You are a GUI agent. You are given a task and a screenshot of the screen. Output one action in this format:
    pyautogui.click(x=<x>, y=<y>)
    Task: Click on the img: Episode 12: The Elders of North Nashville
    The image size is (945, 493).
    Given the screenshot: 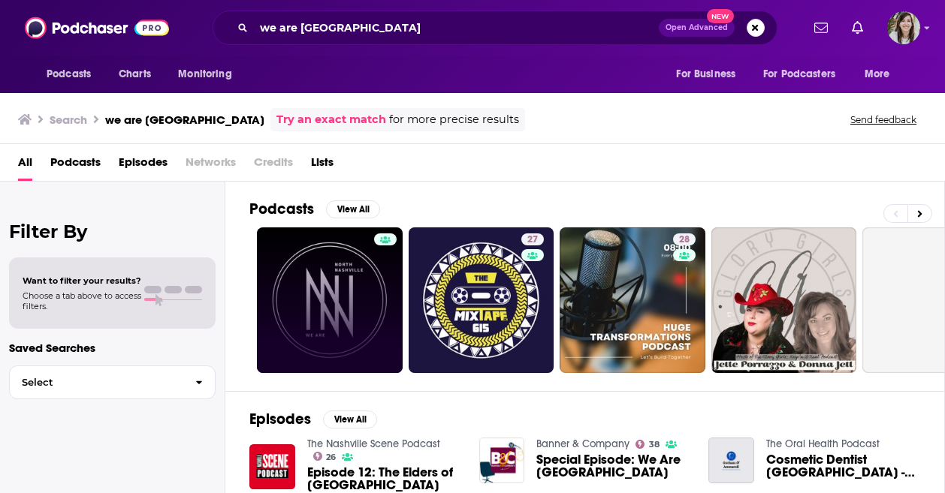 What is the action you would take?
    pyautogui.click(x=272, y=467)
    